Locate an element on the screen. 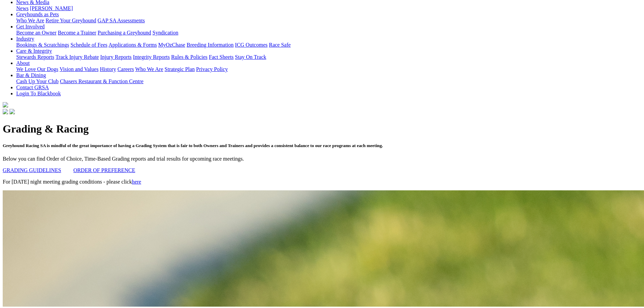  a: Stay On Track is located at coordinates (251, 57).